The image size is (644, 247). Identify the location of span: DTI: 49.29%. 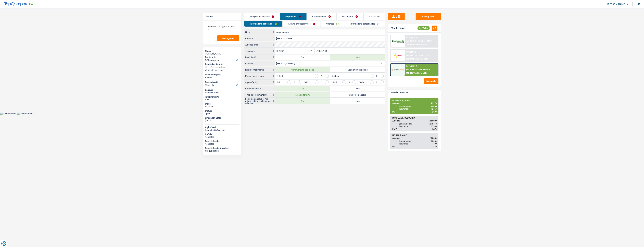
(411, 45).